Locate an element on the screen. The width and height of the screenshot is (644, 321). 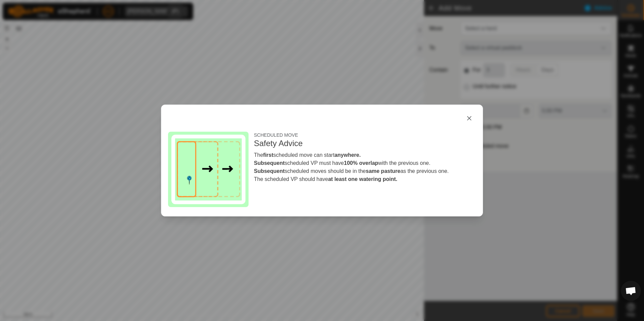
li: scheduled moves should be in the as the previous one. is located at coordinates (365, 171).